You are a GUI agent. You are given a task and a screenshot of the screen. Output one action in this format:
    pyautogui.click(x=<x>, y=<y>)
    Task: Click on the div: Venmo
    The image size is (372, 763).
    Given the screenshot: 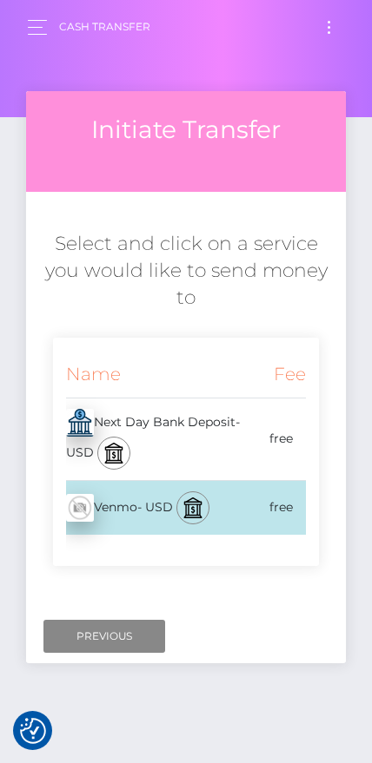 What is the action you would take?
    pyautogui.click(x=158, y=508)
    